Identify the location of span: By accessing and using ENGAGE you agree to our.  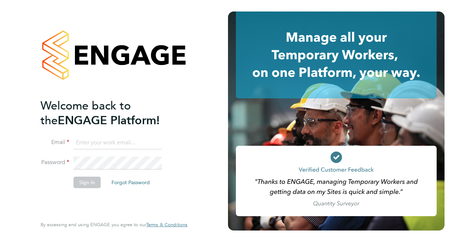
(114, 224).